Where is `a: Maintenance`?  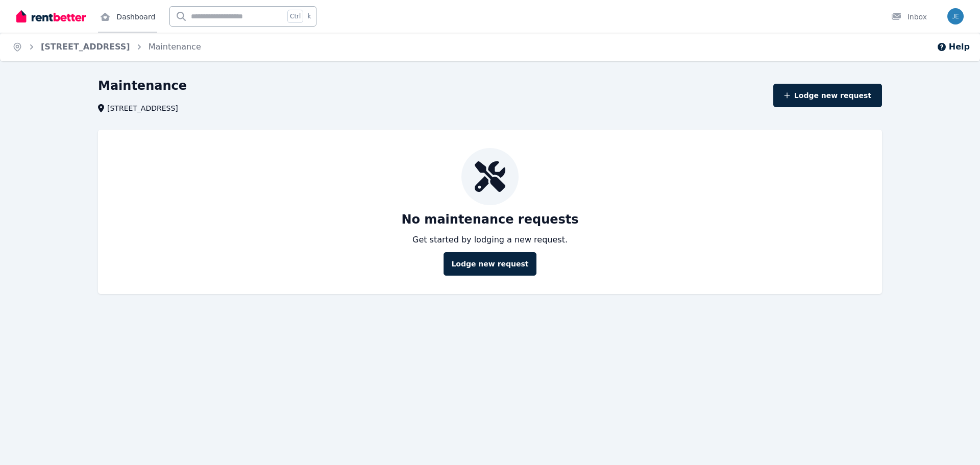 a: Maintenance is located at coordinates (174, 46).